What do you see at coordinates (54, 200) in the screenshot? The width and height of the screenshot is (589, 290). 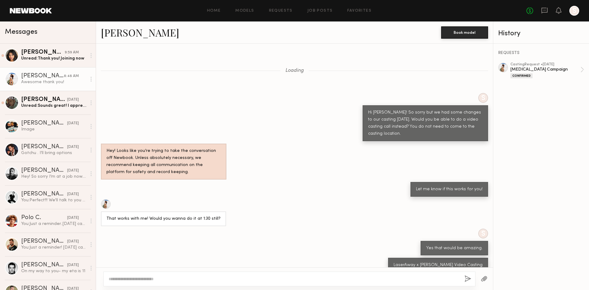 I see `div: You: Perfect!!! We'll talk to you at 2pm!` at bounding box center [54, 200].